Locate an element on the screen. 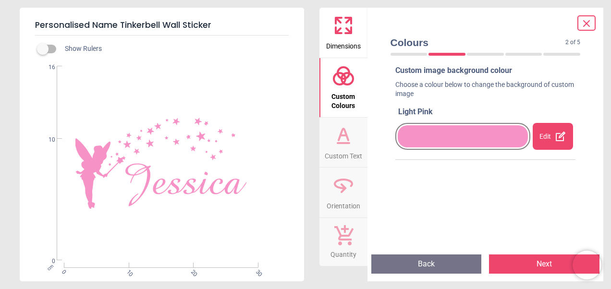 The image size is (611, 289). div: Light Pink is located at coordinates (487, 112).